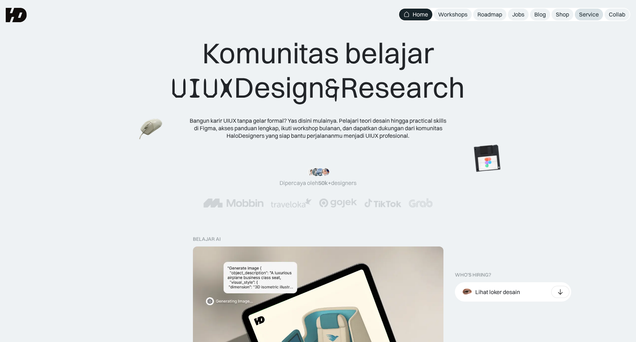 The image size is (636, 342). Describe the element at coordinates (318, 183) in the screenshot. I see `div: Dipercaya oleh designers` at that location.